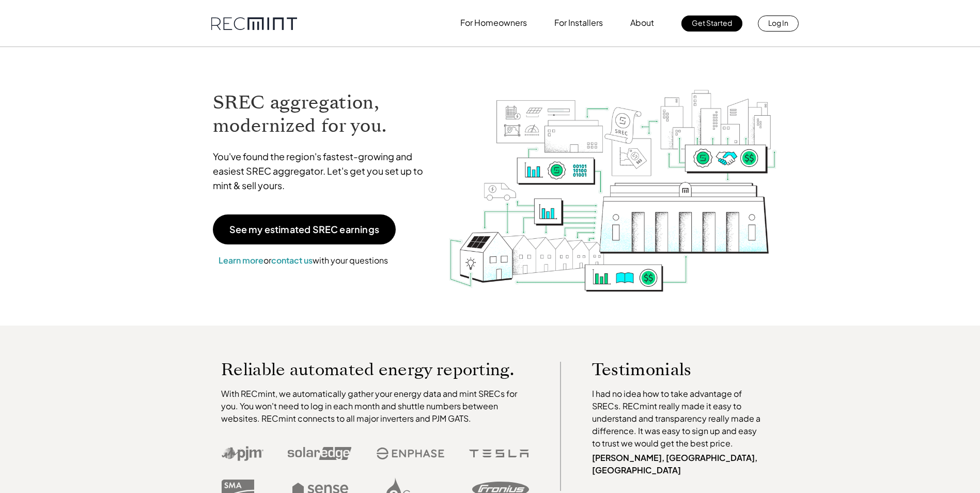  I want to click on p: See my estimated SREC earnings, so click(304, 229).